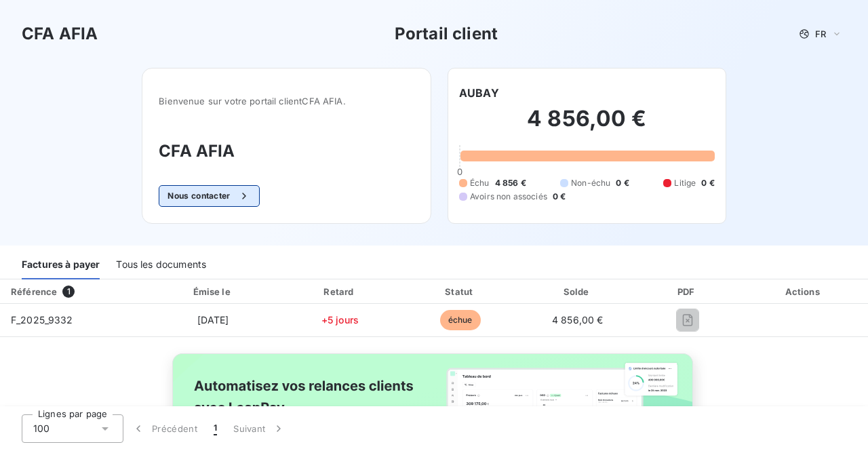 Image resolution: width=868 pixels, height=451 pixels. Describe the element at coordinates (511, 183) in the screenshot. I see `span: 4 856 €` at that location.